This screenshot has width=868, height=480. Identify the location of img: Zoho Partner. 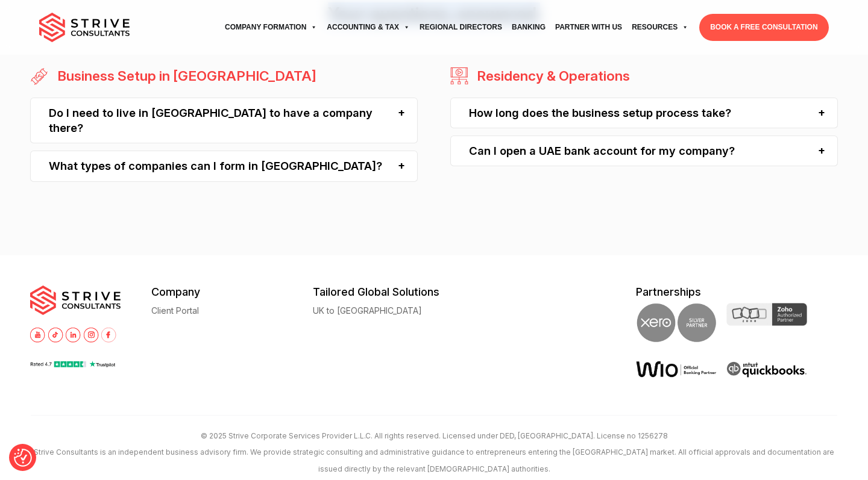
(766, 314).